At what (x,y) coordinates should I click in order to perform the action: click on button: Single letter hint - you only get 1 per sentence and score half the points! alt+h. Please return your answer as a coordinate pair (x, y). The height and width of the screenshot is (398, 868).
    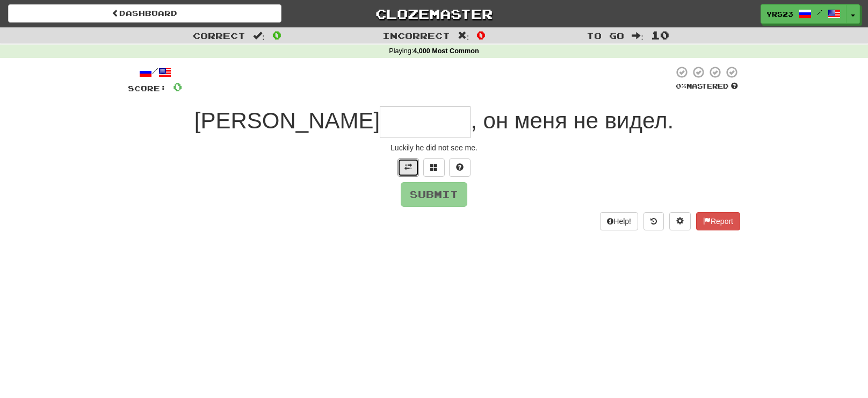
    Looking at the image, I should click on (460, 167).